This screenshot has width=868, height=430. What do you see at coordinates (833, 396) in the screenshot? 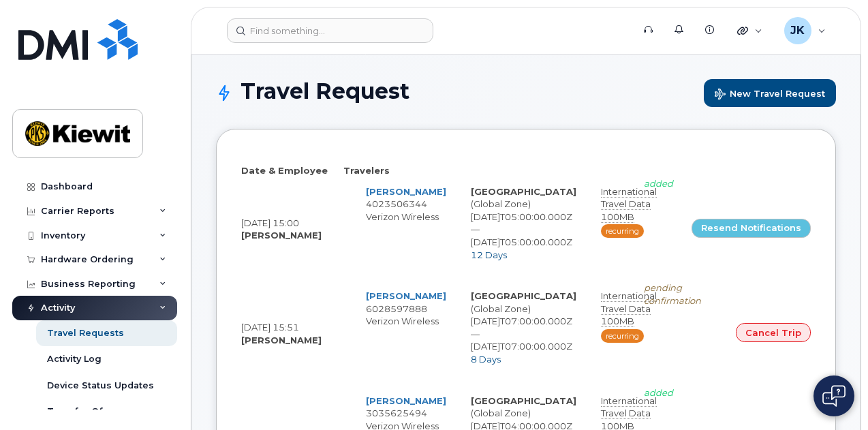
I see `img: Open chat` at bounding box center [833, 396].